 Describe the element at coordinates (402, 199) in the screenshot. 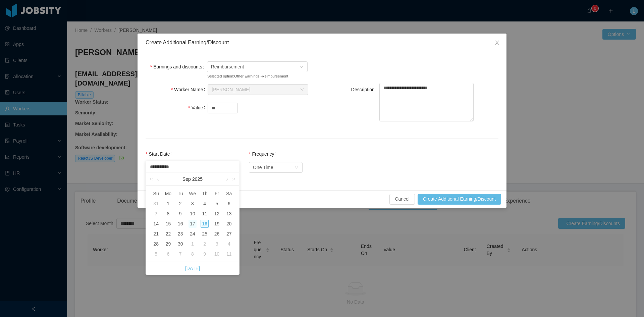

I see `button: Cancel` at that location.